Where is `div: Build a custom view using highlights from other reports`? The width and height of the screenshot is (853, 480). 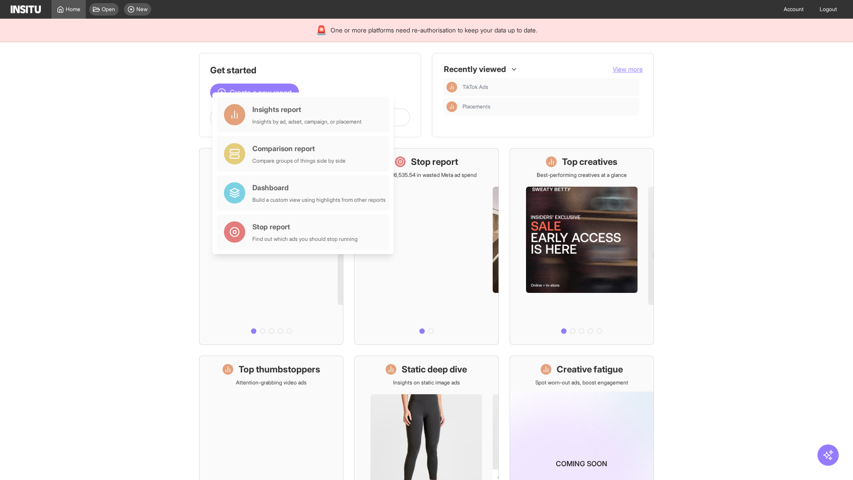
div: Build a custom view using highlights from other reports is located at coordinates (319, 200).